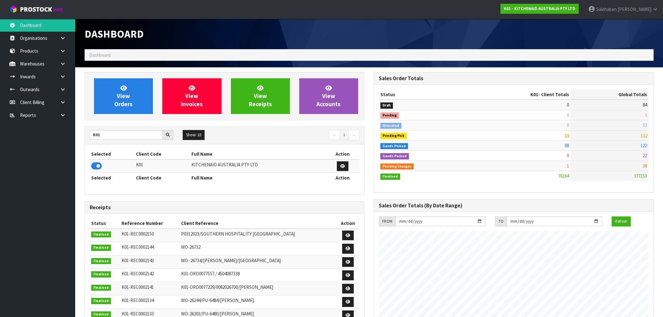 The width and height of the screenshot is (663, 317). Describe the element at coordinates (138, 260) in the screenshot. I see `span: K01-REC0002143` at that location.